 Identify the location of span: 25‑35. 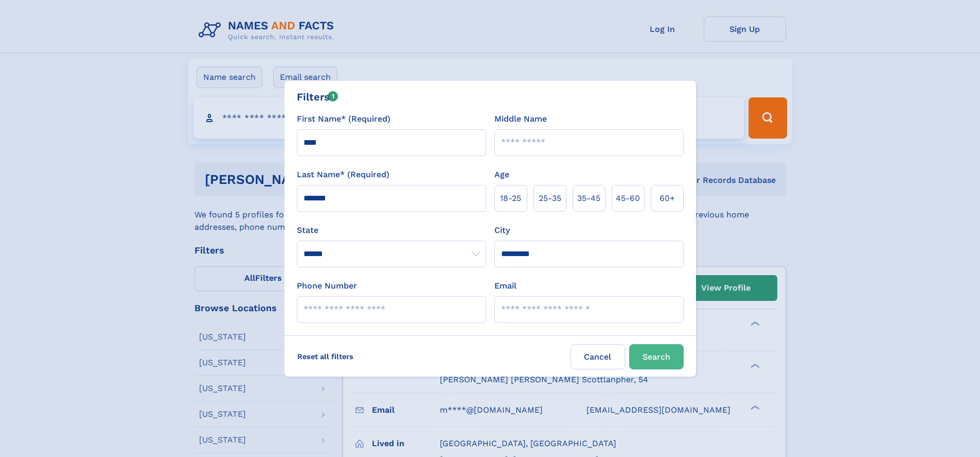
(550, 198).